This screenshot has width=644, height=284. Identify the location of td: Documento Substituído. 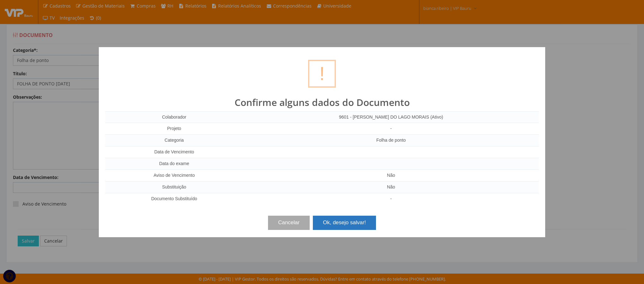
(174, 199).